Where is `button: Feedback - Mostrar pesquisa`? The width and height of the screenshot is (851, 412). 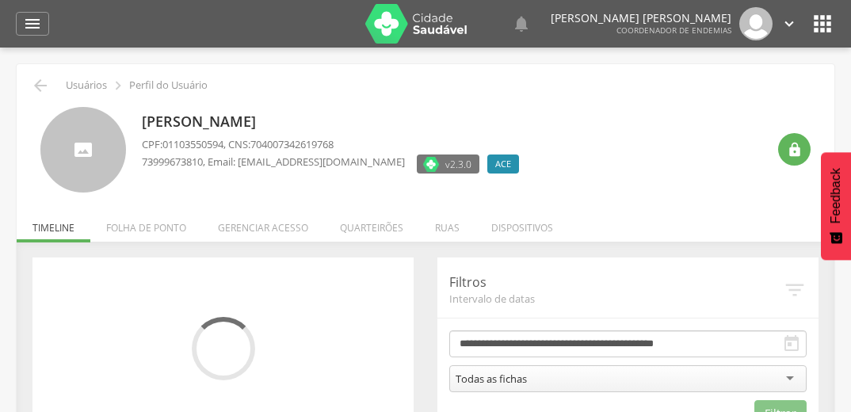 button: Feedback - Mostrar pesquisa is located at coordinates (836, 206).